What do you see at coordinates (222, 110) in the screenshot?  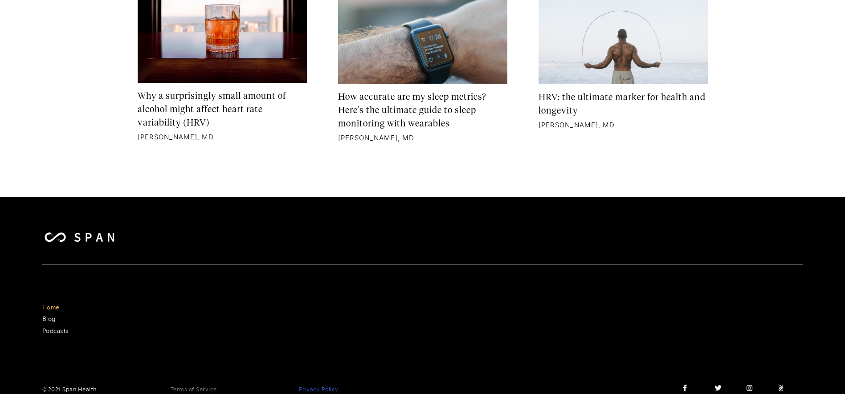 I see `h1: Why a surprisingly small amount of alcohol might affect heart rate variability (HRV)` at bounding box center [222, 110].